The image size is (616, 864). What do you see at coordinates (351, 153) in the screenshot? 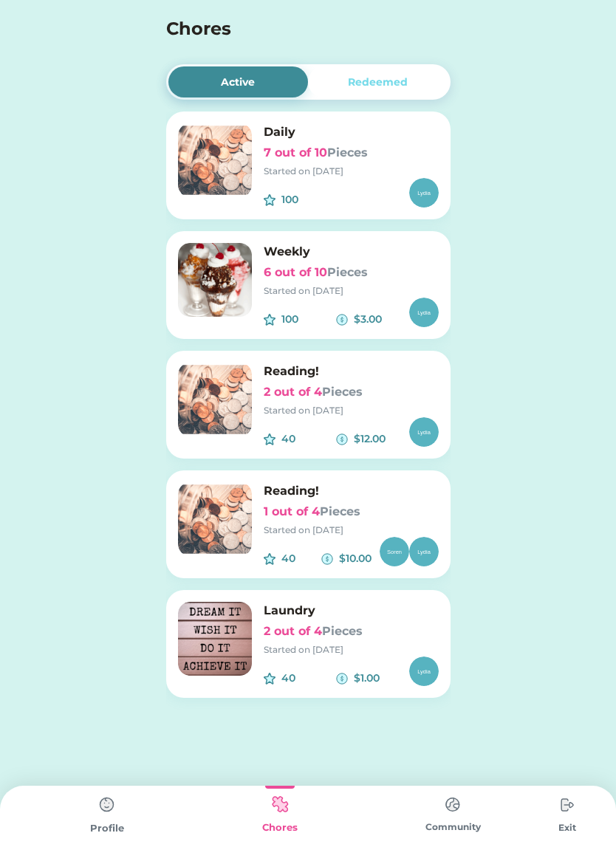
I see `h6: 7 out of 10` at bounding box center [351, 153].